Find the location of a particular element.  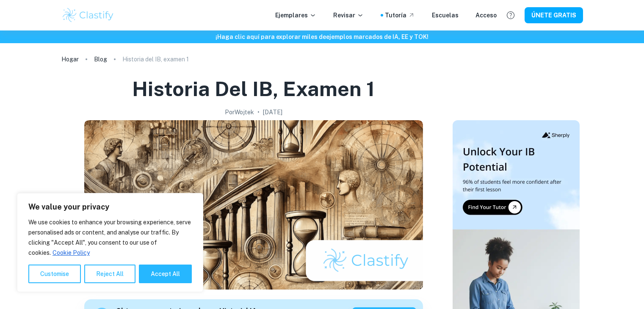

font: Por is located at coordinates (230, 112).